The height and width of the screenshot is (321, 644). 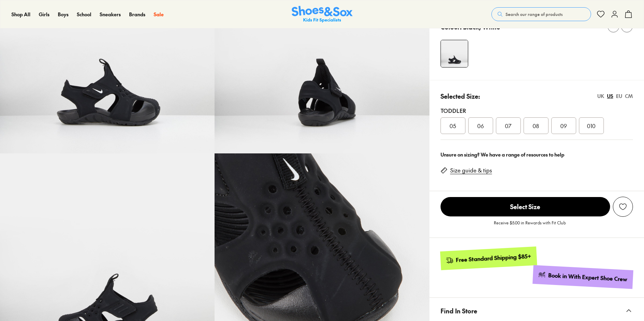 What do you see at coordinates (534, 14) in the screenshot?
I see `span: Search our range of products` at bounding box center [534, 14].